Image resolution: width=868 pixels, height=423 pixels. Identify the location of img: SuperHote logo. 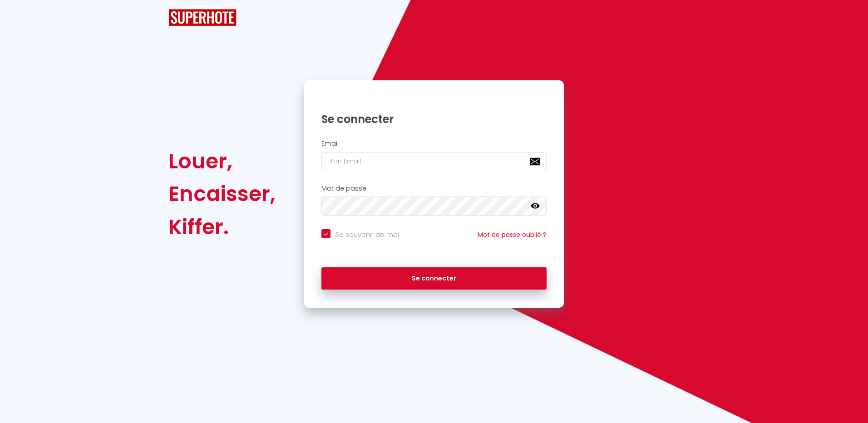
(203, 18).